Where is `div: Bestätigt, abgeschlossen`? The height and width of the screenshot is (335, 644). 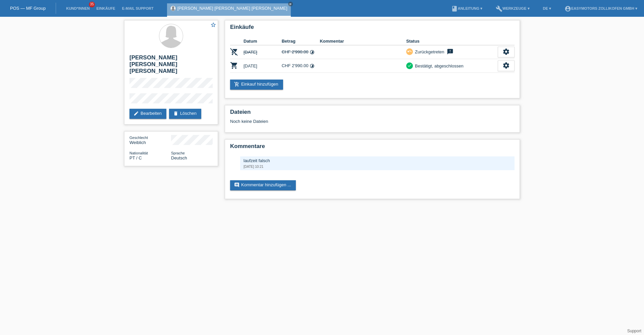
div: Bestätigt, abgeschlossen is located at coordinates (438, 66).